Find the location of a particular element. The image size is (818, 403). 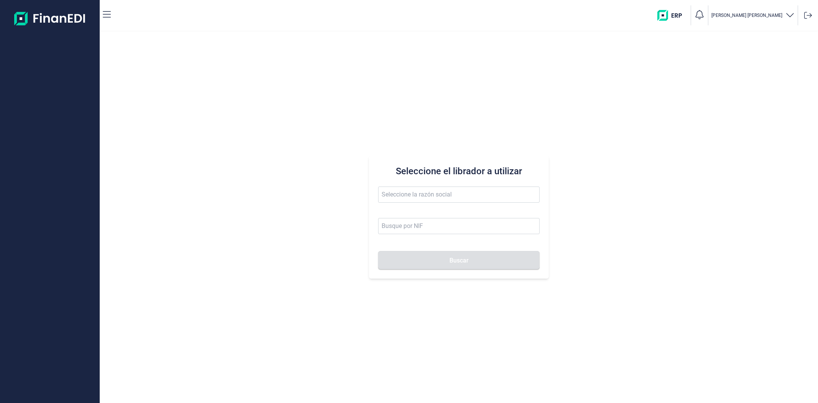

h3: Seleccione el librador a utilizar is located at coordinates (459, 171).